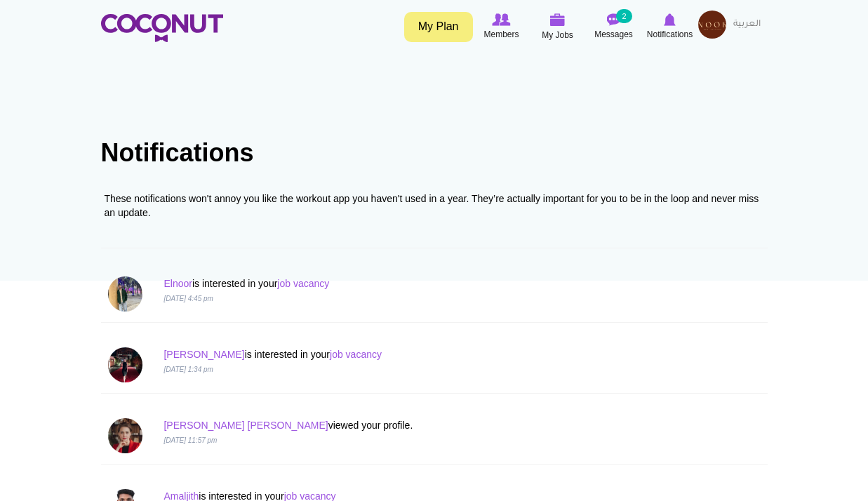 The width and height of the screenshot is (868, 501). What do you see at coordinates (501, 26) in the screenshot?
I see `a: Browse Members Members` at bounding box center [501, 26].